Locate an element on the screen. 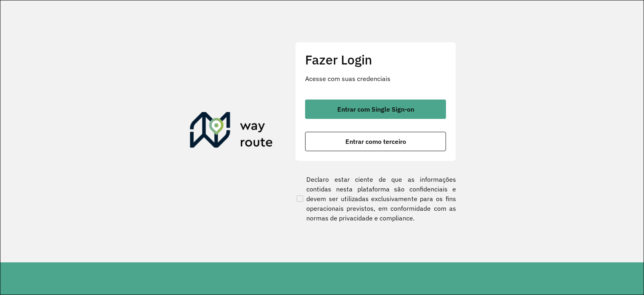 Image resolution: width=644 pixels, height=295 pixels. img: Roteirizador AmbevTech is located at coordinates (231, 132).